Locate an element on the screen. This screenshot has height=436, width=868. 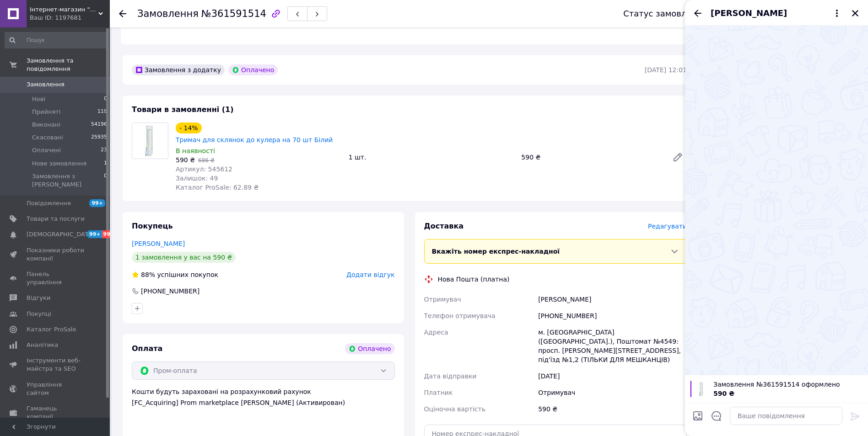
span: 54196 is located at coordinates (99, 125).